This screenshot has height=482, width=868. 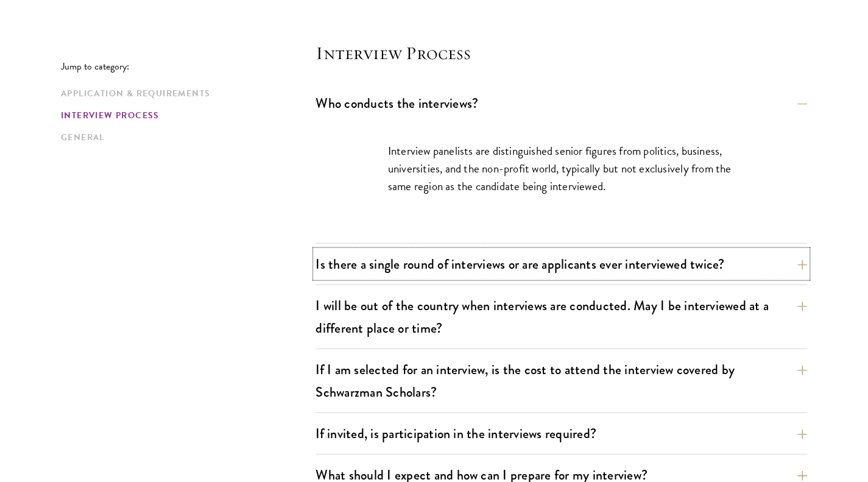 What do you see at coordinates (561, 53) in the screenshot?
I see `h4: Interview Process` at bounding box center [561, 53].